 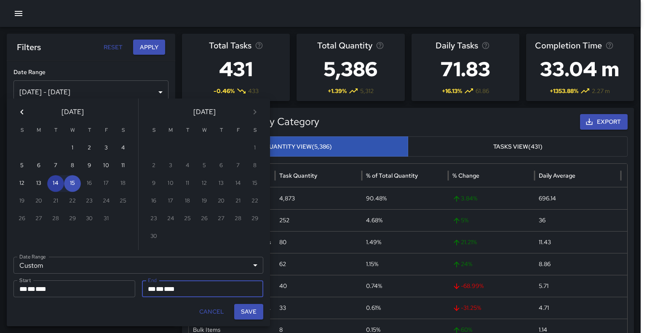 I want to click on div: Custom, so click(x=138, y=265).